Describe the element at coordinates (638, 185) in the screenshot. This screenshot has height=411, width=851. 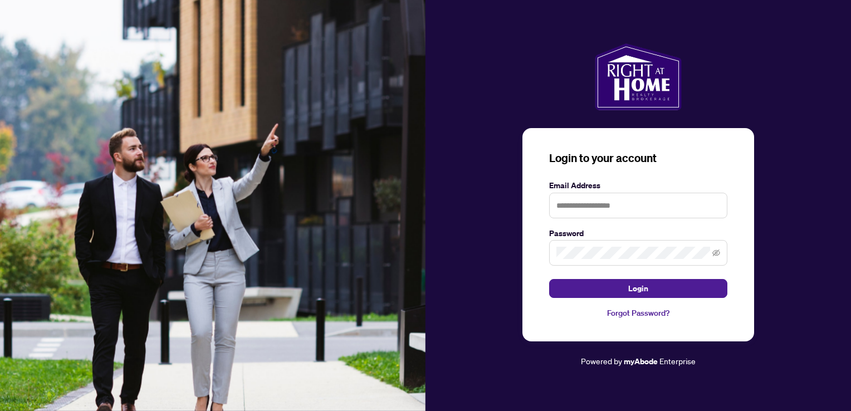
I see `label: Email Address` at that location.